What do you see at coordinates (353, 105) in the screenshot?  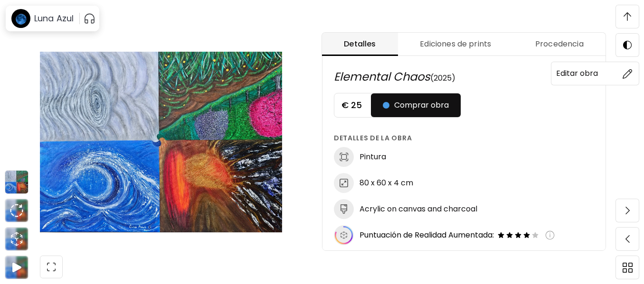 I see `h5: € 25` at bounding box center [353, 105].